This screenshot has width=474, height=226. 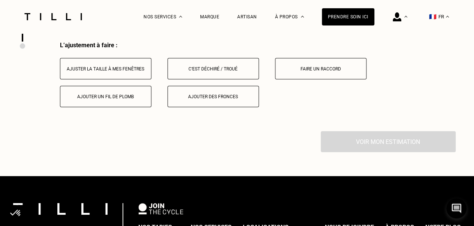 I want to click on img: logo Tilli, so click(x=60, y=209).